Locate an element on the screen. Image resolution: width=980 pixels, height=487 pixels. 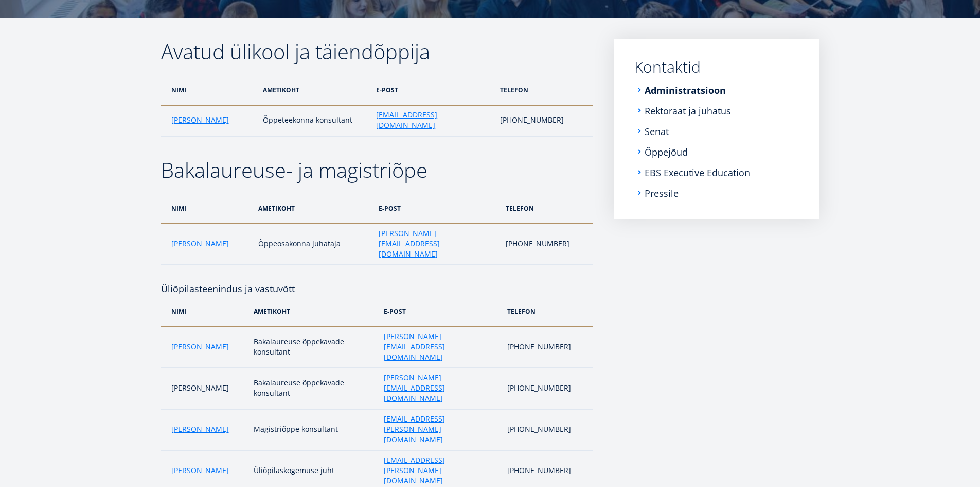
a: Kontaktid is located at coordinates (716, 67).